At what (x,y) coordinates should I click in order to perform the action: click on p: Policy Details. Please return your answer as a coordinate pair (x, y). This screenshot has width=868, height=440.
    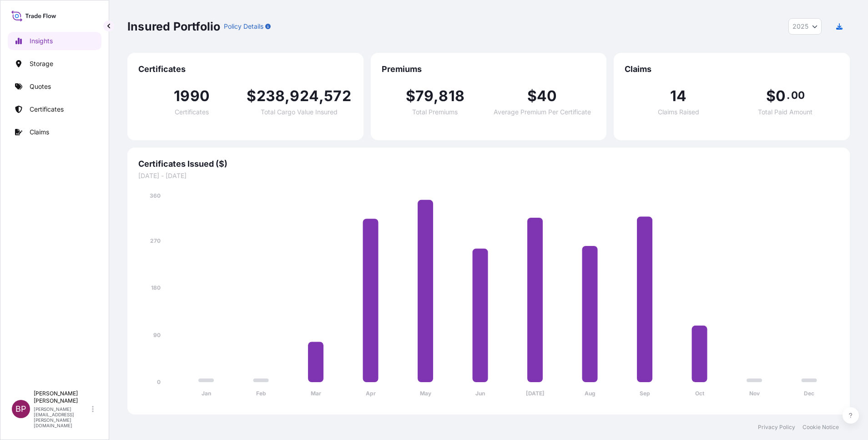
    Looking at the image, I should click on (243, 27).